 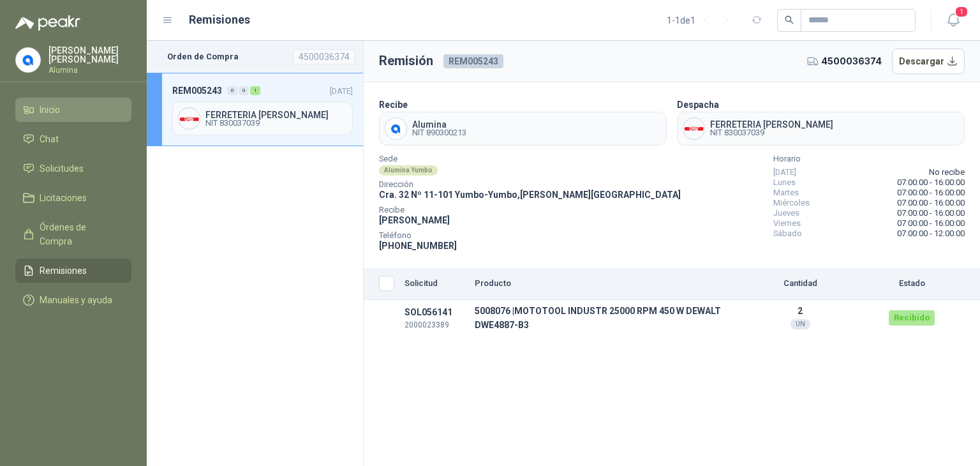 I want to click on span: Chat, so click(x=49, y=139).